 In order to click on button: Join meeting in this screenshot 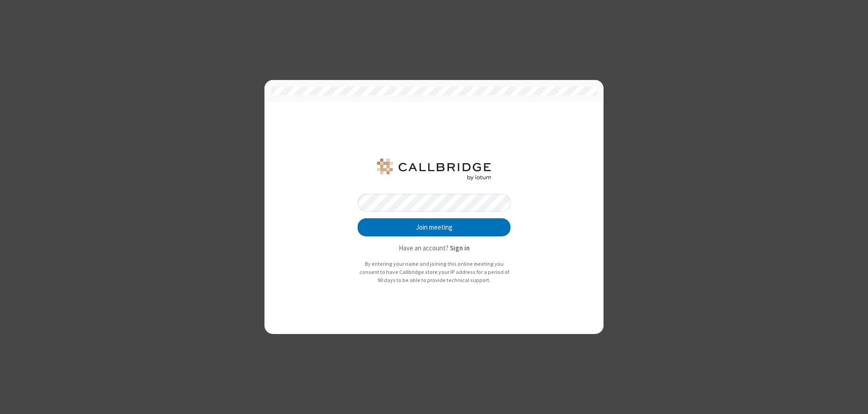, I will do `click(434, 227)`.